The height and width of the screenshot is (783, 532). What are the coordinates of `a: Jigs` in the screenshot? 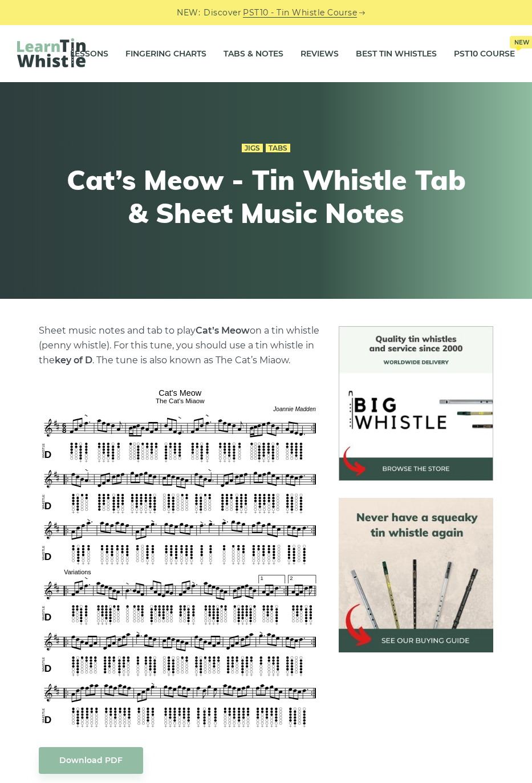 It's located at (252, 148).